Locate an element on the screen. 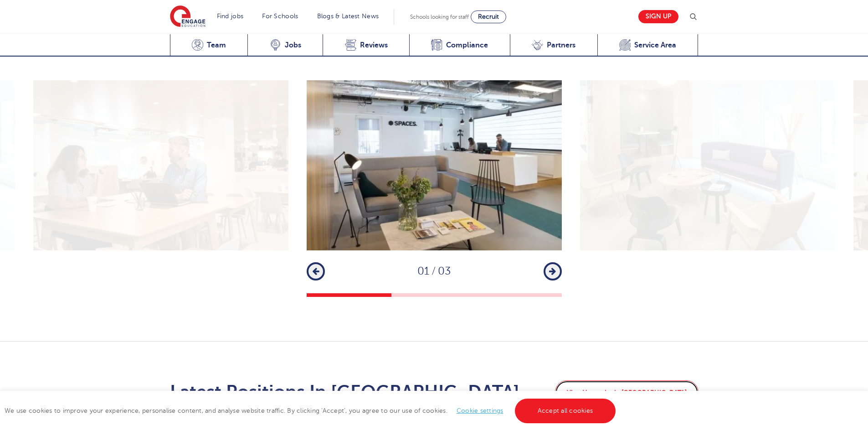  a: Find jobs is located at coordinates (230, 16).